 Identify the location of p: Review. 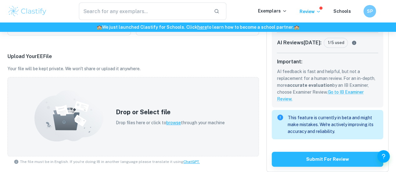
(310, 12).